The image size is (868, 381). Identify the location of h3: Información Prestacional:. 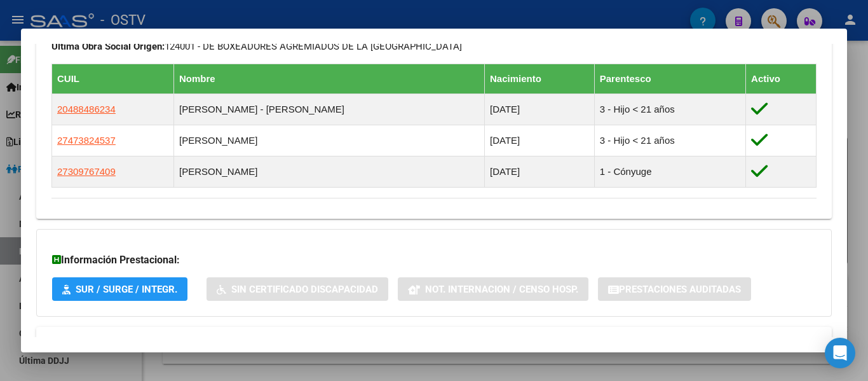
(434, 260).